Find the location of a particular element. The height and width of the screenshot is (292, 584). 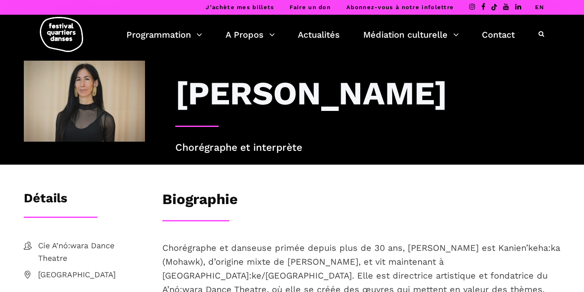

img: logo-fqd-med is located at coordinates (61, 34).